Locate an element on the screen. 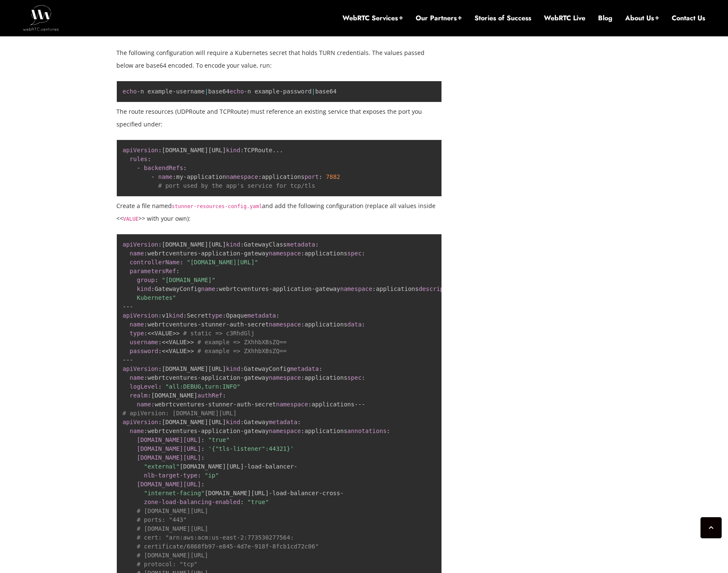  span: backendRefs is located at coordinates (163, 168).